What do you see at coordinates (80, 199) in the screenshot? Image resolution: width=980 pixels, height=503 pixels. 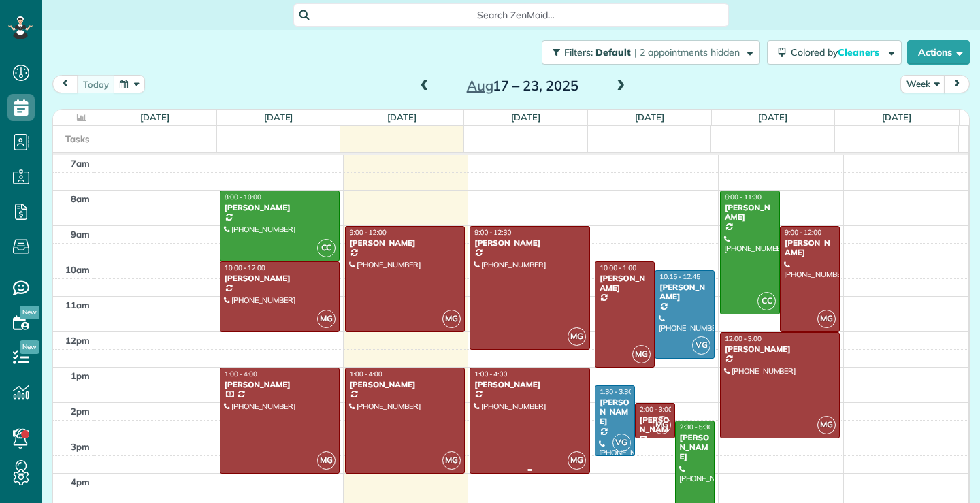 I see `span: 8am` at bounding box center [80, 199].